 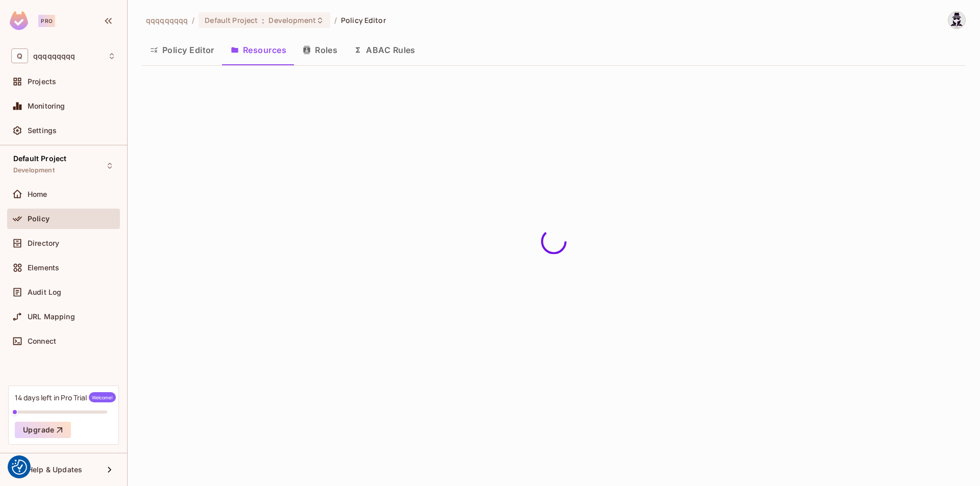 What do you see at coordinates (19, 20) in the screenshot?
I see `img: SReyMgAAAABJRU5ErkJggg==` at bounding box center [19, 20].